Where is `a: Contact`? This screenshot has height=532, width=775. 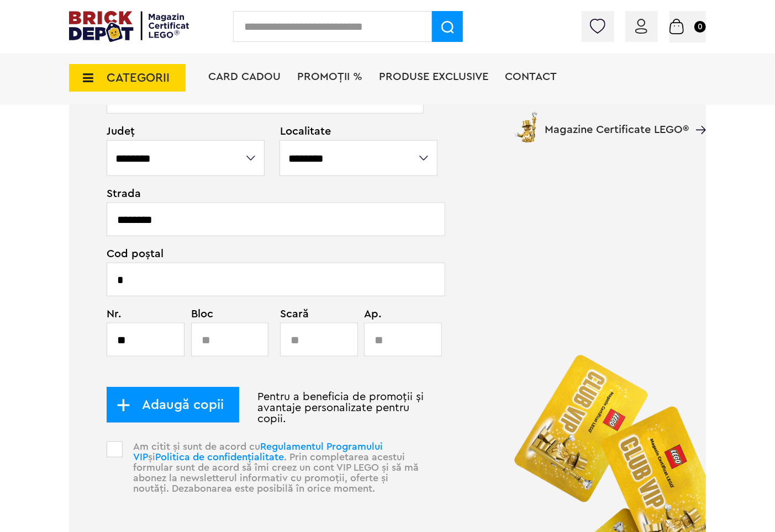
a: Contact is located at coordinates (531, 77).